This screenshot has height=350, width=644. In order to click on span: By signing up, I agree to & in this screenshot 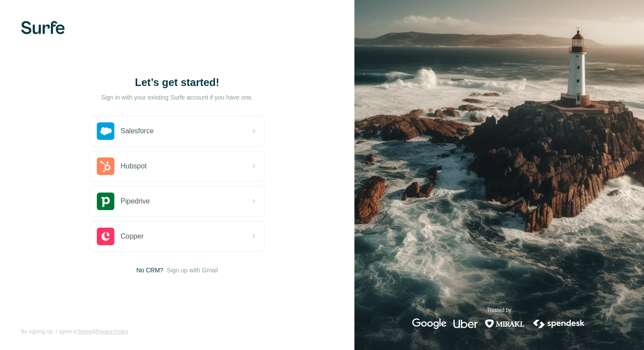, I will do `click(74, 332)`.